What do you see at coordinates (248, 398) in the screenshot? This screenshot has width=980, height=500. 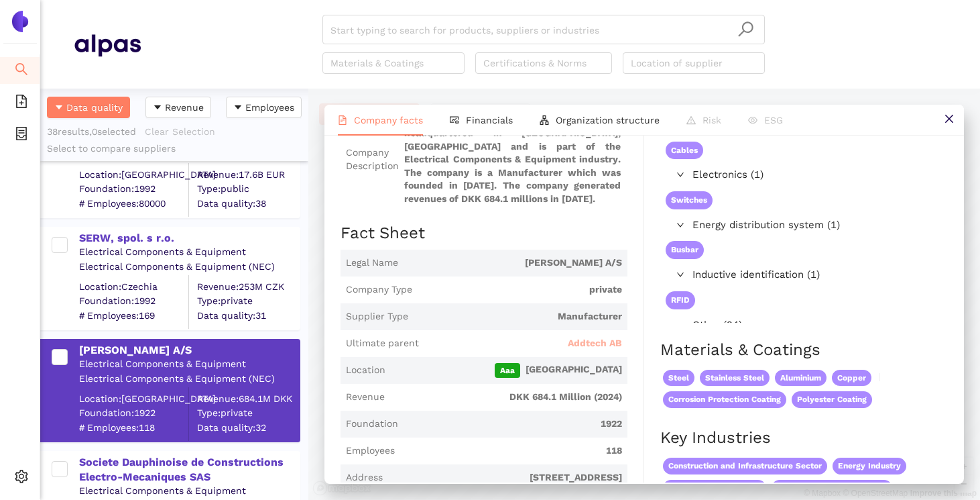 I see `div: Revenue: 684.1M DKK` at bounding box center [248, 398].